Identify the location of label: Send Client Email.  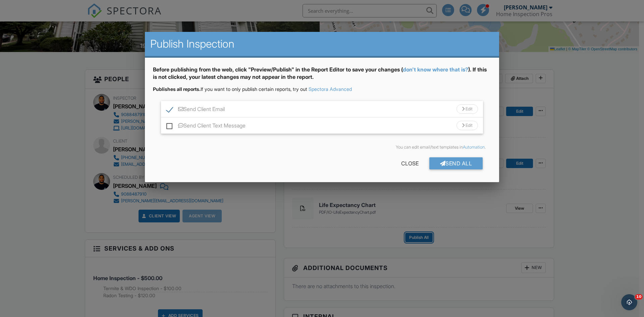
(196, 110).